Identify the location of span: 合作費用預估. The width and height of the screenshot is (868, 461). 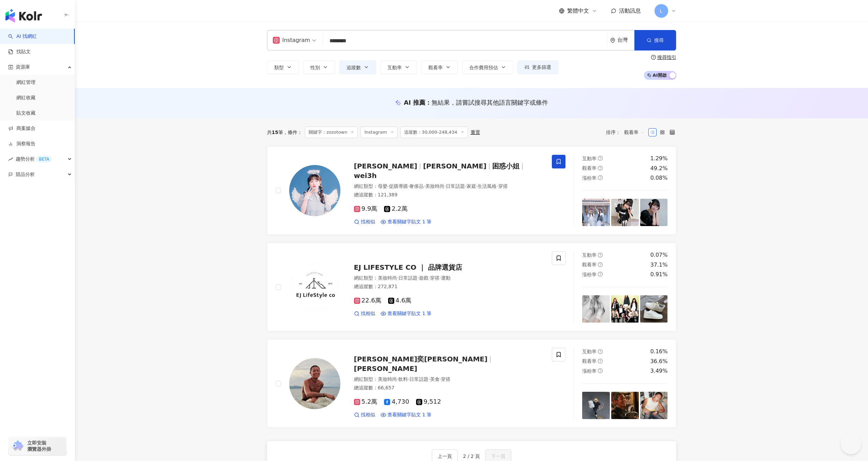
(484, 68).